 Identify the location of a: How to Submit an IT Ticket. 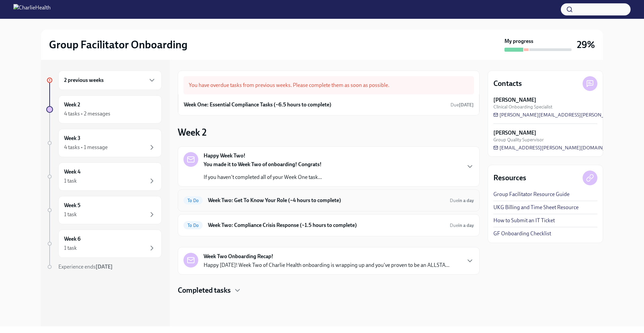
(524, 221).